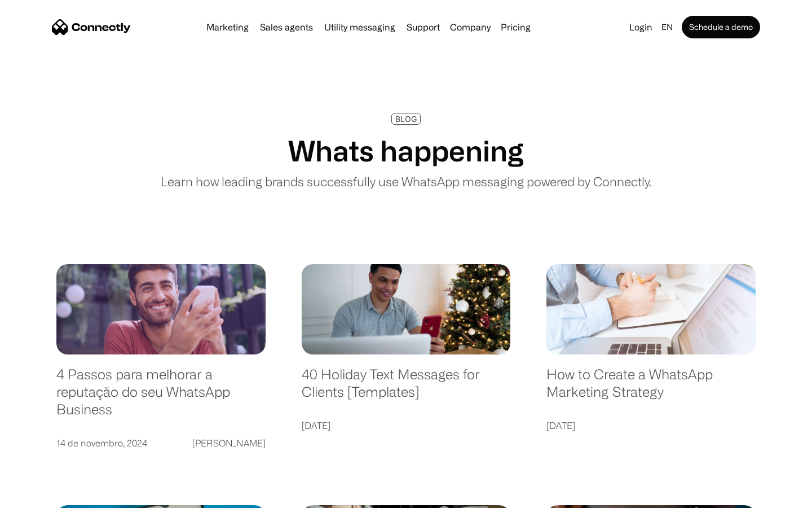 This screenshot has width=812, height=508. What do you see at coordinates (160, 397) in the screenshot?
I see `a: 4 Passos para melhorar a reputação do seu WhatsApp Business` at bounding box center [160, 397].